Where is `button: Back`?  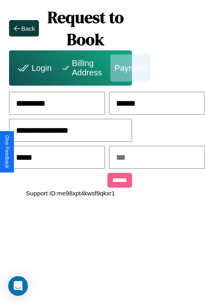
button: Back is located at coordinates (24, 28).